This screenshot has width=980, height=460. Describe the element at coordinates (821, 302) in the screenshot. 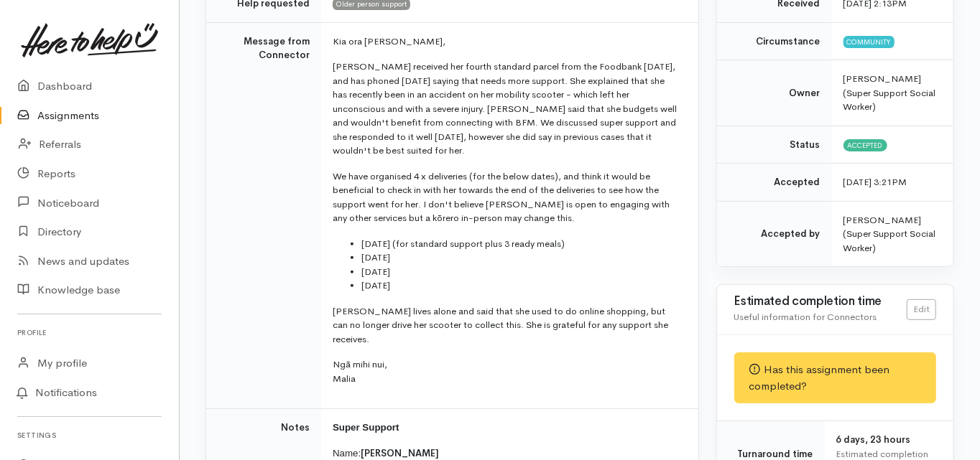

I see `h3: Estimated completion time` at that location.